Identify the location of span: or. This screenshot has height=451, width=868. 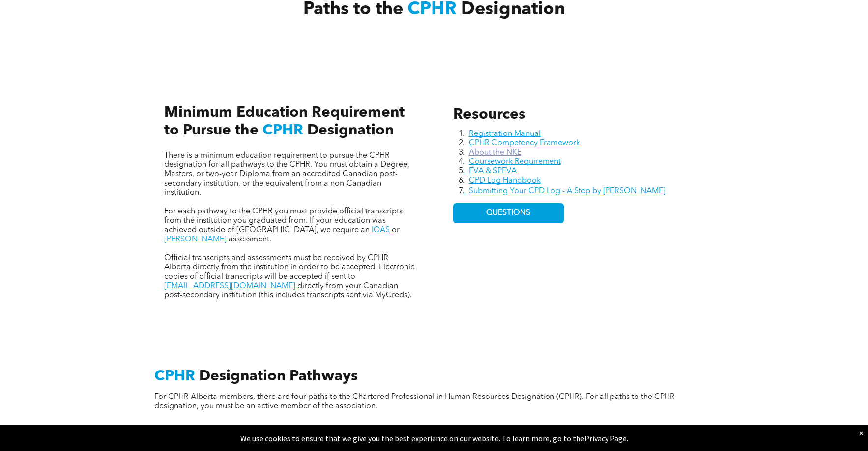
(396, 231).